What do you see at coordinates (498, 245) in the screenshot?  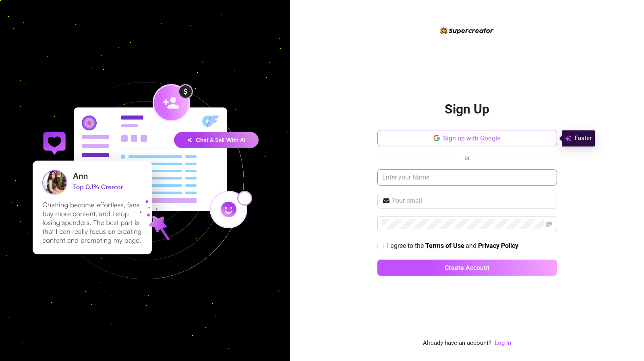 I see `strong: Privacy Policy` at bounding box center [498, 245].